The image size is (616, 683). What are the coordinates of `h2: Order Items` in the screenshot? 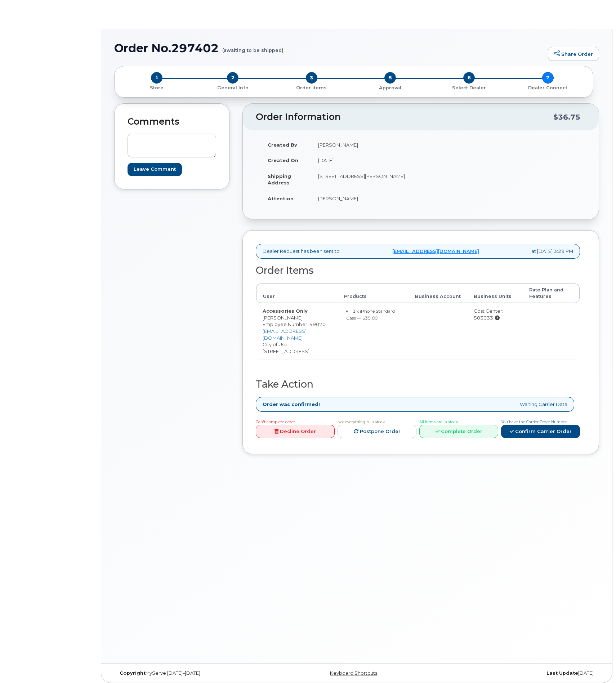 It's located at (418, 270).